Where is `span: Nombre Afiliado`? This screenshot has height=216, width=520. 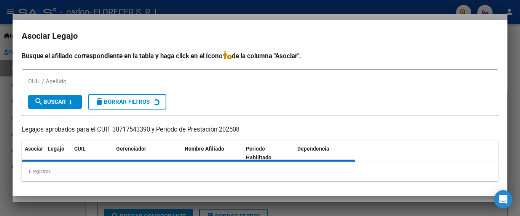
span: Nombre Afiliado is located at coordinates (204, 149).